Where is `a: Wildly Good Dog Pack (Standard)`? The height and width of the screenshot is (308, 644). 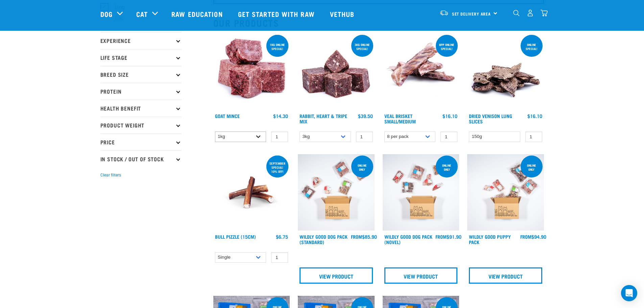 a: Wildly Good Dog Pack (Standard) is located at coordinates (324, 239).